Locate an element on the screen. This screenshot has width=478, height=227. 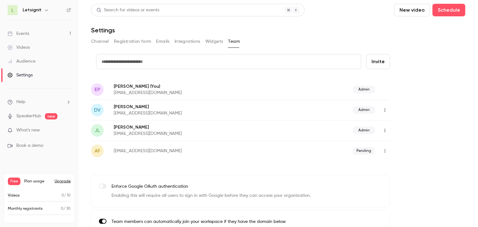
p: Team members can automatically join your workspace if they have the domain below is located at coordinates (199, 222).